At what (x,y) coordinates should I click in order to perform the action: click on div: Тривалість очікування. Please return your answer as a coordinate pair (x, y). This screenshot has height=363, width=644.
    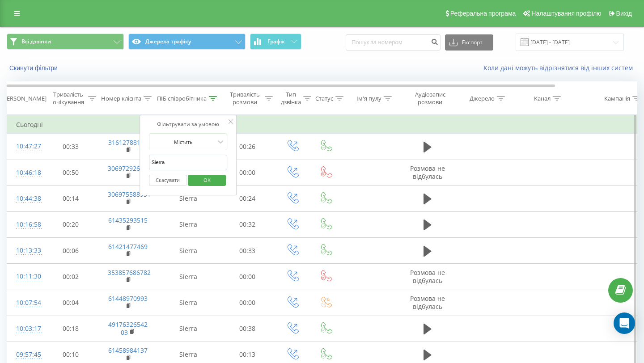
    Looking at the image, I should click on (68, 98).